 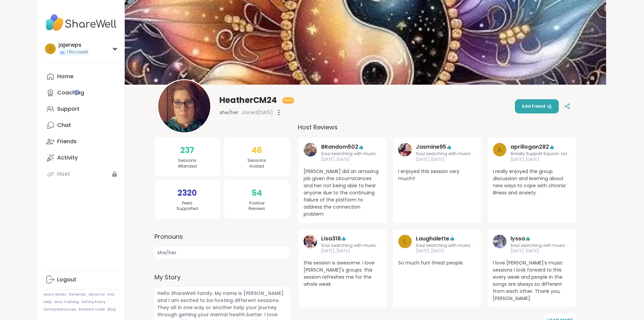 What do you see at coordinates (187, 164) in the screenshot?
I see `span: Sessions Attended` at bounding box center [187, 164].